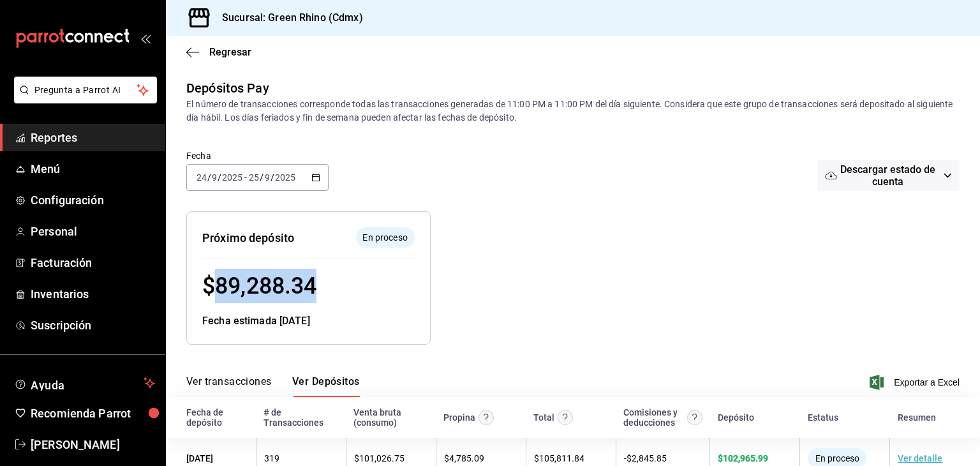  I want to click on span: Inventarios, so click(92, 294).